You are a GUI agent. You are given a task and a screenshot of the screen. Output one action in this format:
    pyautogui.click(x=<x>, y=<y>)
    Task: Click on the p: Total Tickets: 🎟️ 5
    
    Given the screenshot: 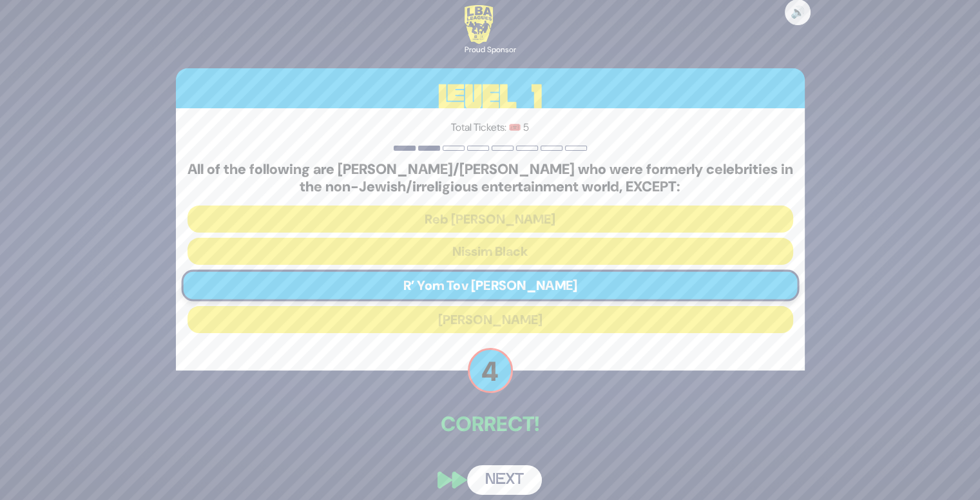 What is the action you would take?
    pyautogui.click(x=490, y=128)
    